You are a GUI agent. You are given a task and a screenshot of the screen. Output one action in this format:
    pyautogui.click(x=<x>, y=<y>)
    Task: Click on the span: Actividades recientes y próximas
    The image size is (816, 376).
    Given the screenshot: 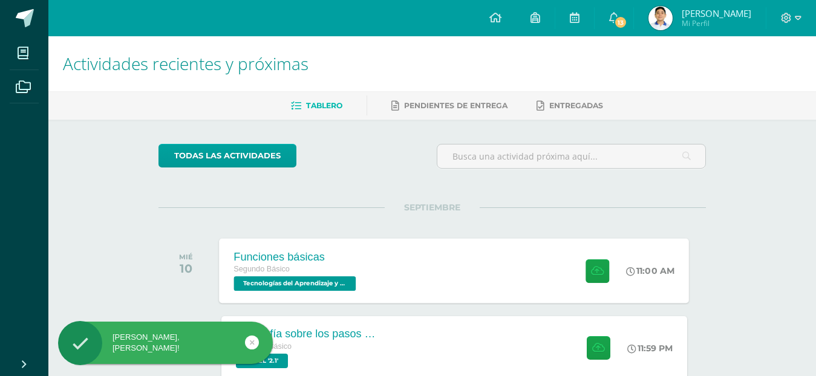 What is the action you would take?
    pyautogui.click(x=186, y=63)
    